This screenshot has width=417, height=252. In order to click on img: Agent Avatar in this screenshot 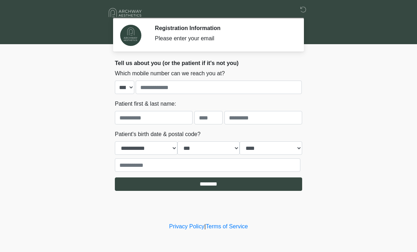, I will do `click(131, 35)`.